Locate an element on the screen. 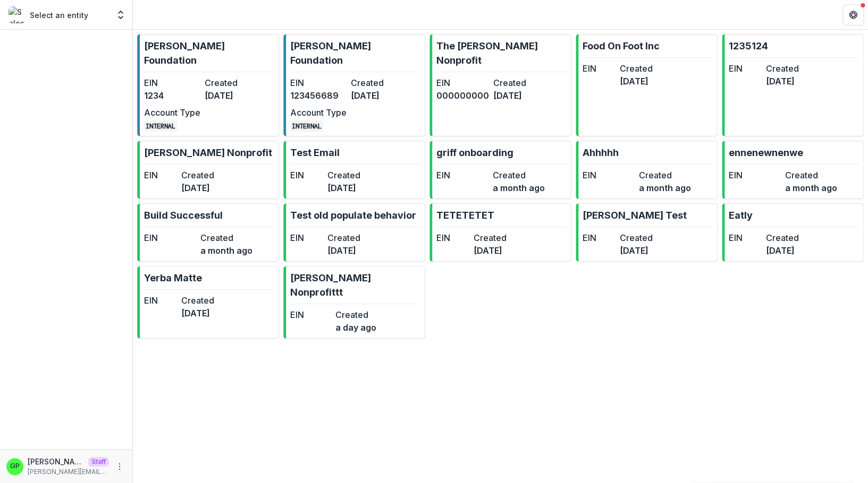 The height and width of the screenshot is (483, 868). button: More is located at coordinates (120, 467).